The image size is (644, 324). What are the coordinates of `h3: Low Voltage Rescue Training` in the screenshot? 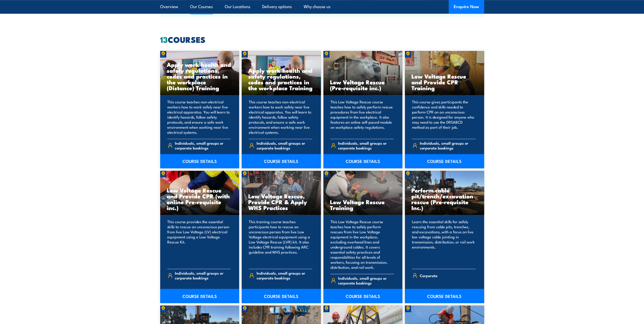 It's located at (363, 205).